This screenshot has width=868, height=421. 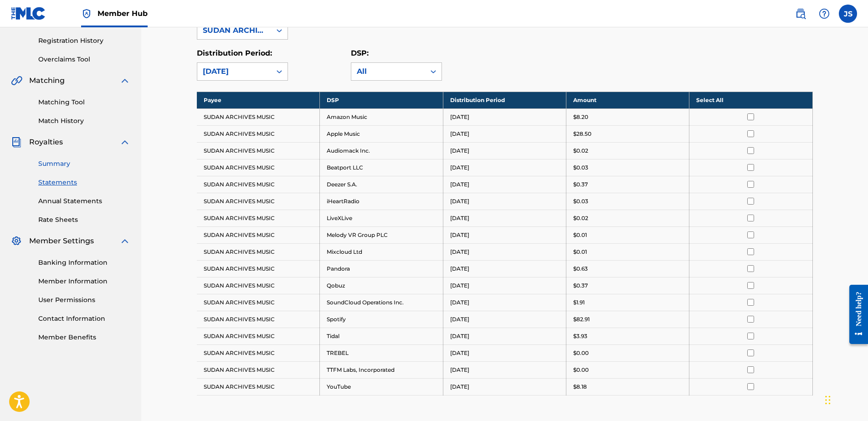 What do you see at coordinates (751, 100) in the screenshot?
I see `th: Select All` at bounding box center [751, 100].